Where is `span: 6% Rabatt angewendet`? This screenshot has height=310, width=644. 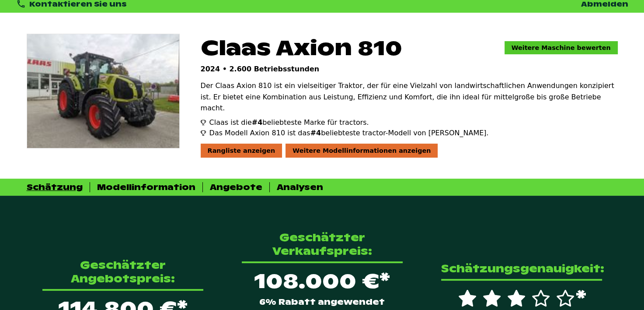 span: 6% Rabatt angewendet is located at coordinates (322, 302).